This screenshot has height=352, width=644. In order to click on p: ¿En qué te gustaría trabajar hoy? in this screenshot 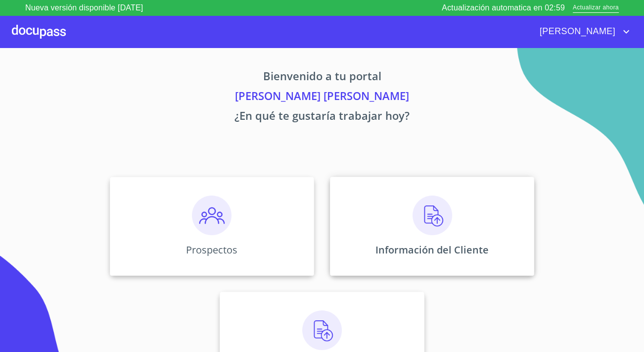, I will do `click(322, 117)`.